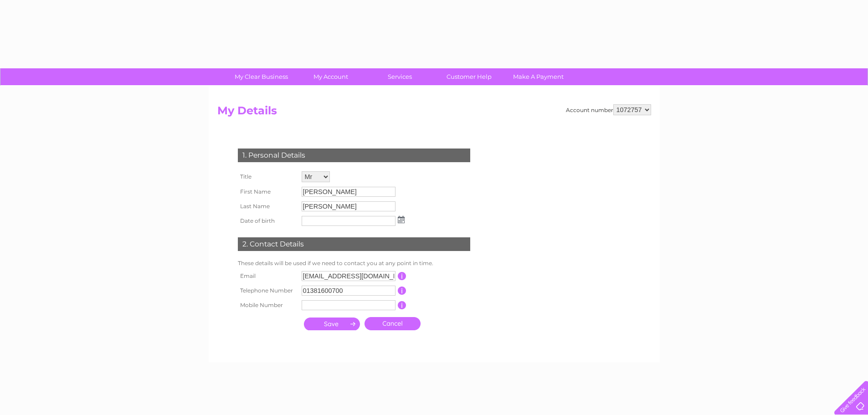 The height and width of the screenshot is (415, 868). I want to click on th: Email, so click(267, 276).